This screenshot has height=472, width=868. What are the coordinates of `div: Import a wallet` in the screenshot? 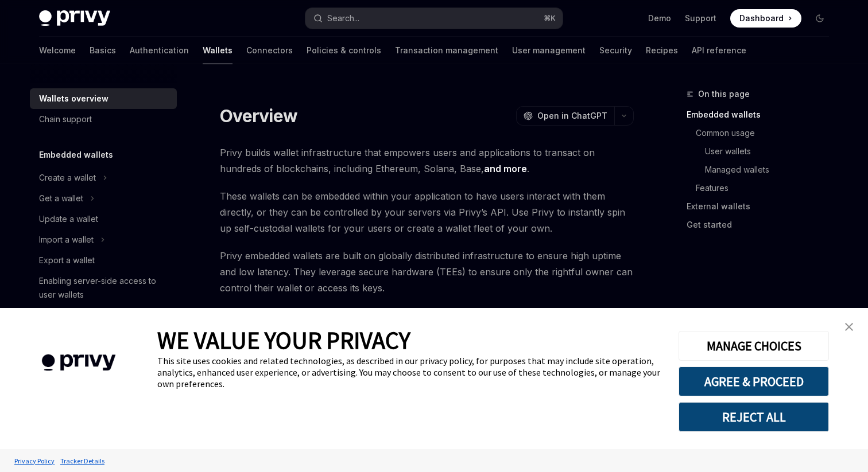 It's located at (66, 239).